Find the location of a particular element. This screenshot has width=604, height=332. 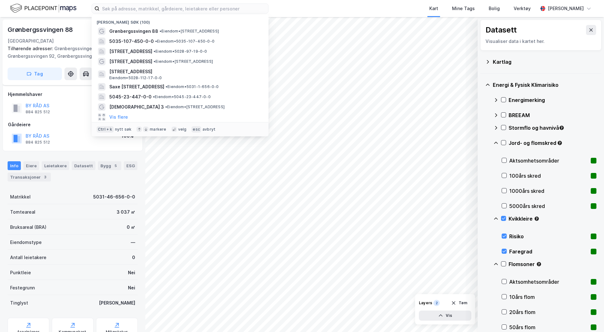

button: Tøm is located at coordinates (459, 303).